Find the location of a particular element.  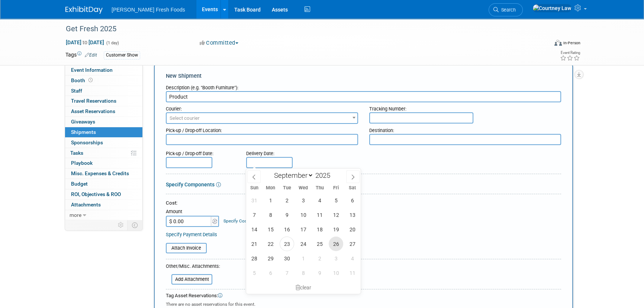

span: September 24, 2025 is located at coordinates (303, 244).